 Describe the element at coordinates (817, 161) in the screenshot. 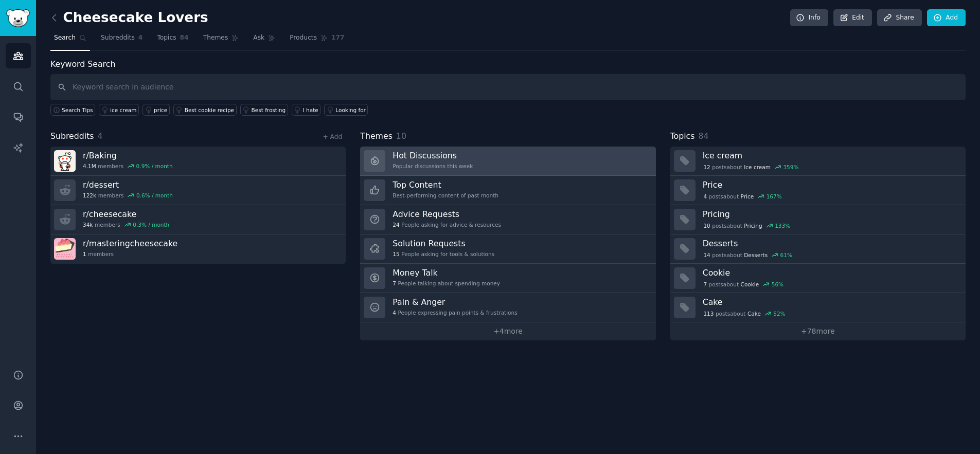

I see `a: Ice cream12postsaboutIce cream359%` at that location.